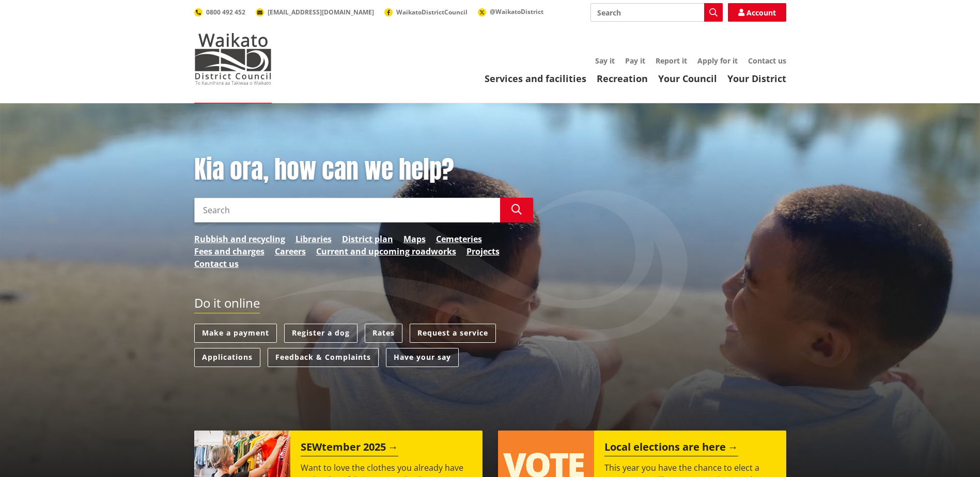 The image size is (980, 477). Describe the element at coordinates (383, 333) in the screenshot. I see `a: Rates` at that location.